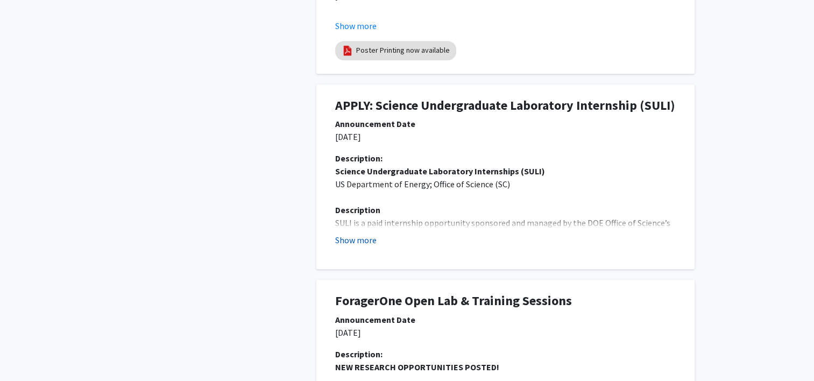 The image size is (814, 381). What do you see at coordinates (505, 301) in the screenshot?
I see `h1: ForagerOne Open Lab & Training Sessions` at bounding box center [505, 301].